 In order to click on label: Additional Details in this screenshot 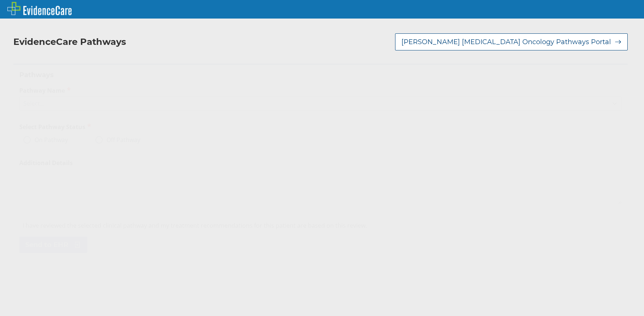, I will do `click(321, 163)`.